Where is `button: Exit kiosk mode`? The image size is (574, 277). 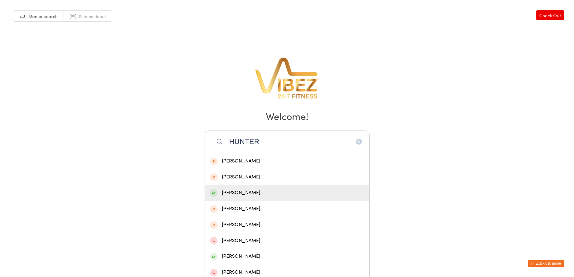 button: Exit kiosk mode is located at coordinates (546, 263).